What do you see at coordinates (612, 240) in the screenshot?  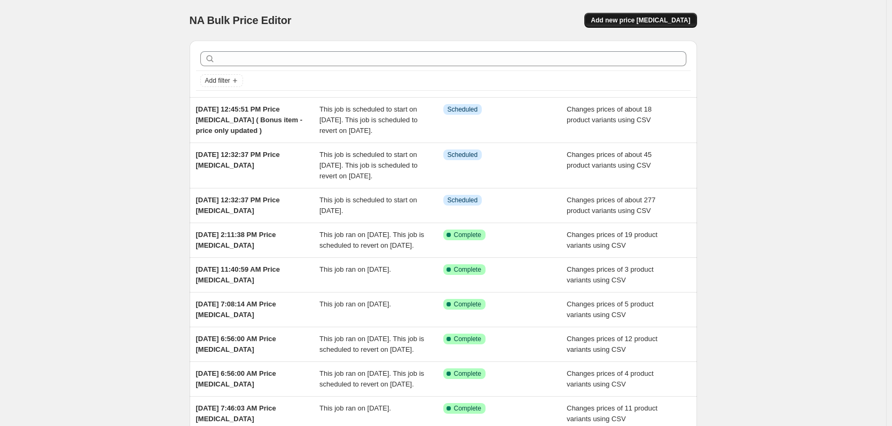 I see `span: Changes prices of 19 product variants using CSV` at bounding box center [612, 240].